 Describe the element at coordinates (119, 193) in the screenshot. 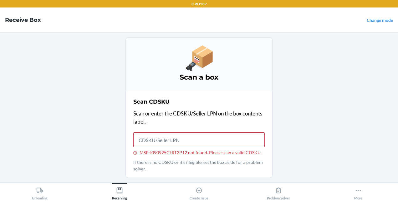

I see `div: Receiving` at that location.